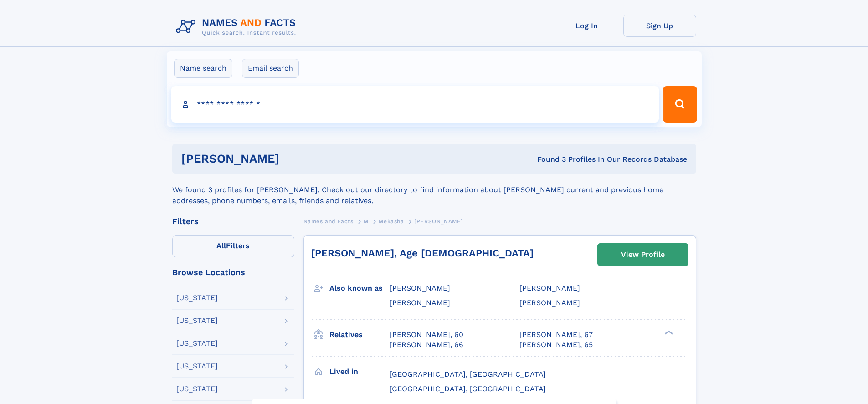 This screenshot has width=868, height=404. What do you see at coordinates (548, 160) in the screenshot?
I see `div: Found 3 Profiles In Our Records Database` at bounding box center [548, 160].